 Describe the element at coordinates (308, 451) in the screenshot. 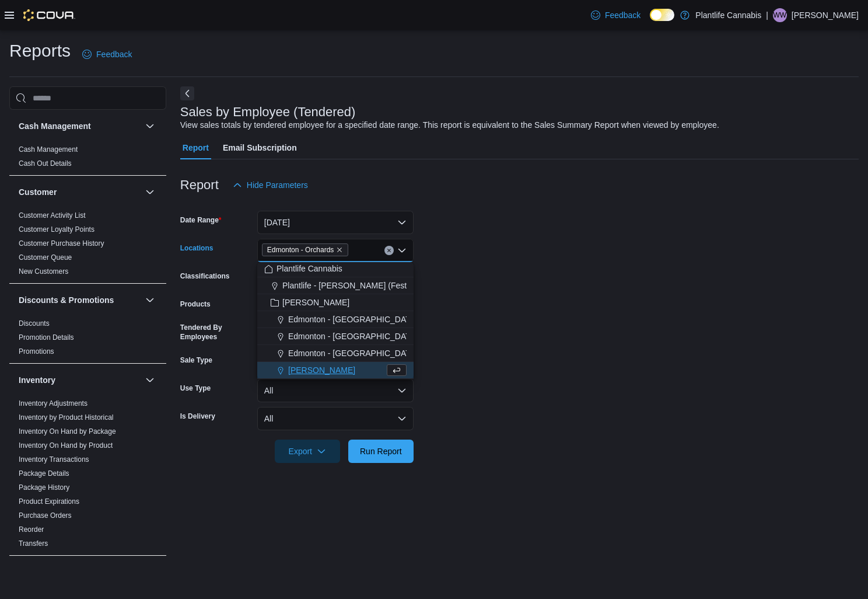

I see `button: Export` at that location.